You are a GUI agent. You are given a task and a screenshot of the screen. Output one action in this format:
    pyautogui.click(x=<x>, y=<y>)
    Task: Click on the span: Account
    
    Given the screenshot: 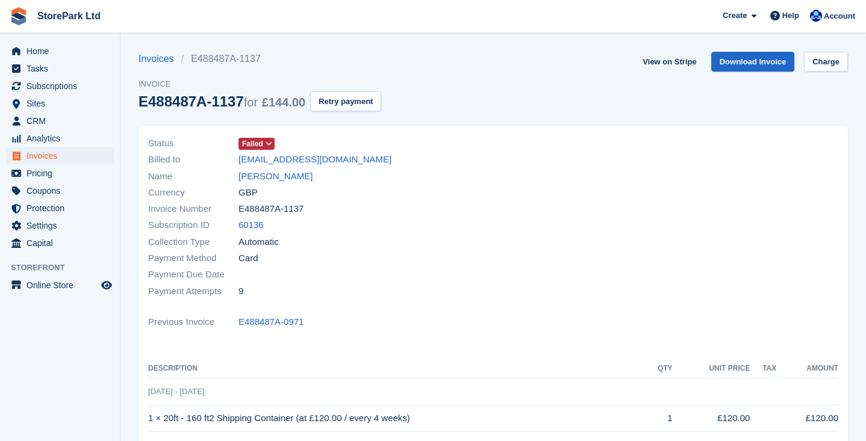 What is the action you would take?
    pyautogui.click(x=839, y=16)
    